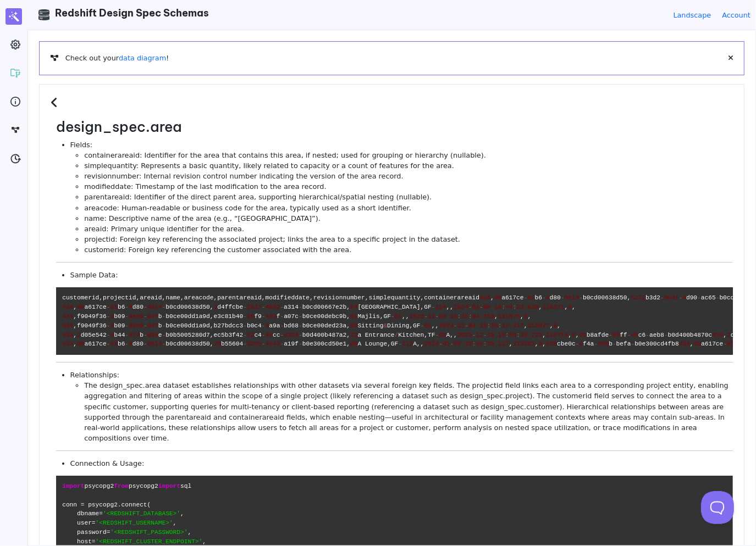 Image resolution: width=756 pixels, height=546 pixels. I want to click on span: 2024, so click(461, 307).